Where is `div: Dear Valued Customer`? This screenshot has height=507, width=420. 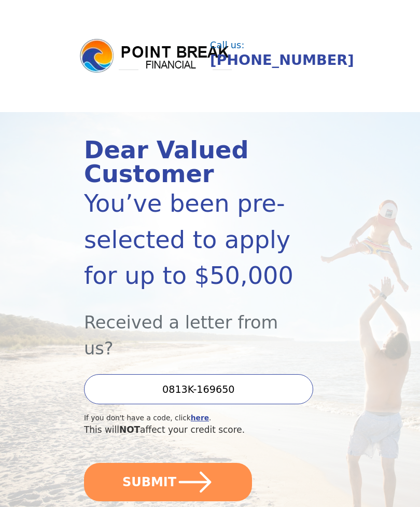 div: Dear Valued Customer is located at coordinates (191, 162).